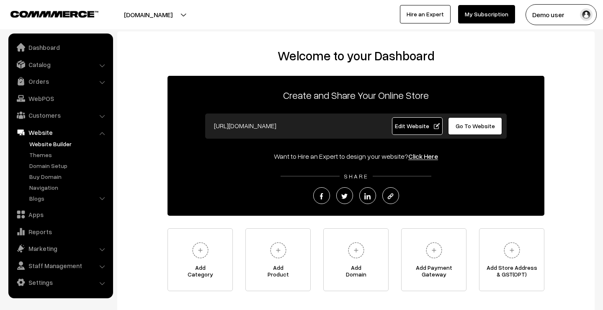 The width and height of the screenshot is (603, 310). What do you see at coordinates (60, 132) in the screenshot?
I see `a: Website` at bounding box center [60, 132].